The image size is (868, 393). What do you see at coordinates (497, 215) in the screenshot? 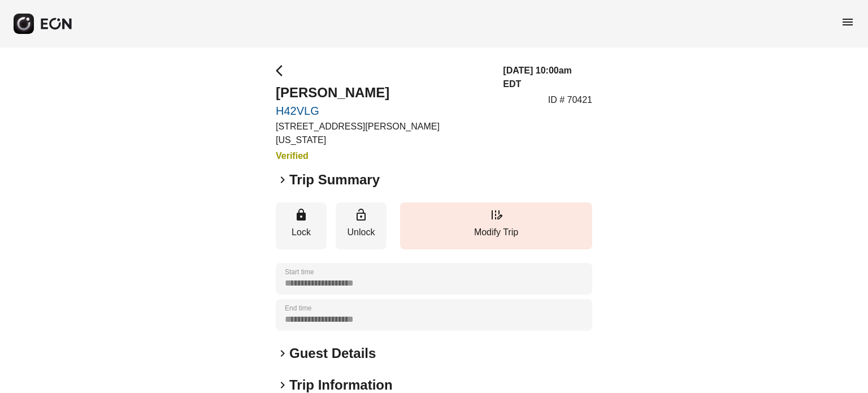
I see `span: edit_road` at bounding box center [497, 215].